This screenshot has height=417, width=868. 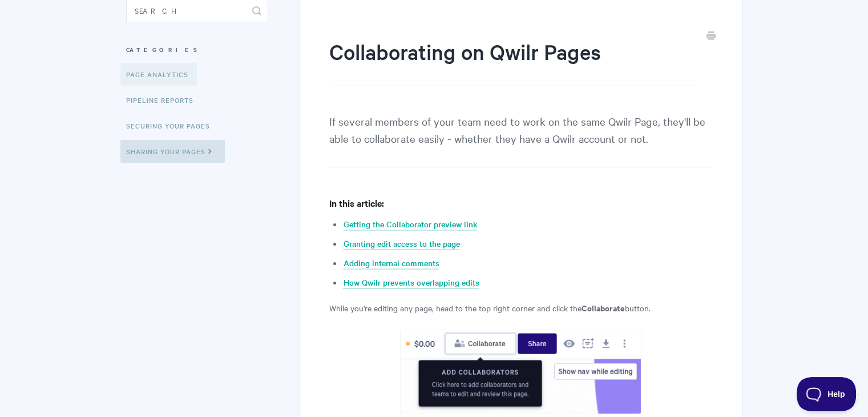 What do you see at coordinates (391, 263) in the screenshot?
I see `a: Adding internal comments` at bounding box center [391, 263].